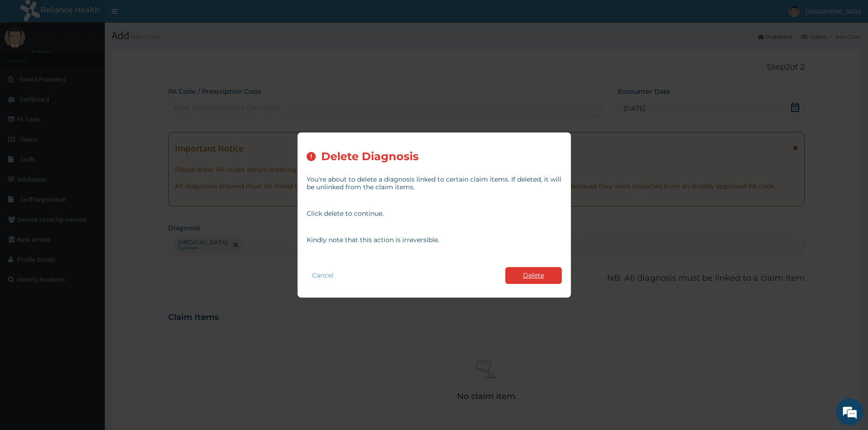 This screenshot has width=868, height=430. What do you see at coordinates (160, 15) in the screenshot?
I see `div: Minimize live chat window` at bounding box center [160, 15].